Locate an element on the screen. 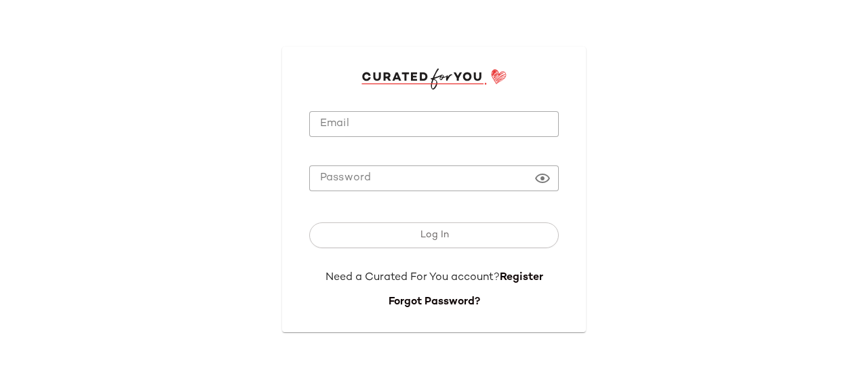  a: Register is located at coordinates (521, 278).